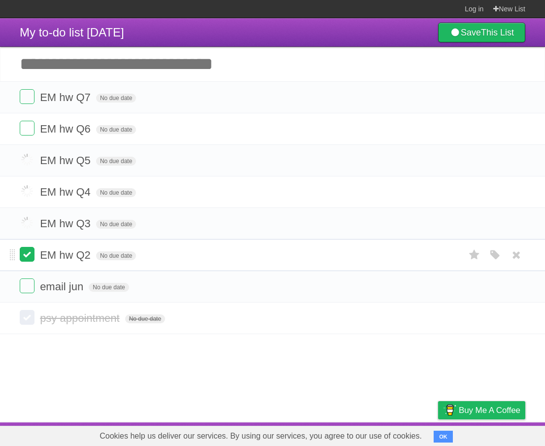  I want to click on span: EM hw Q6, so click(67, 129).